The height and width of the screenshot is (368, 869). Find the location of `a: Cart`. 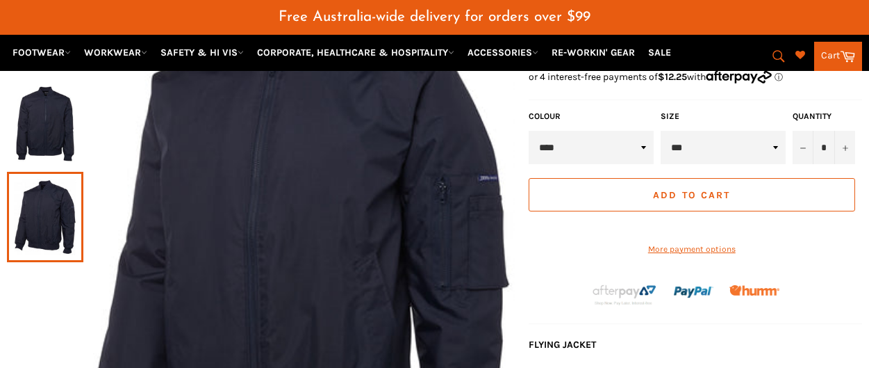

a: Cart is located at coordinates (838, 56).